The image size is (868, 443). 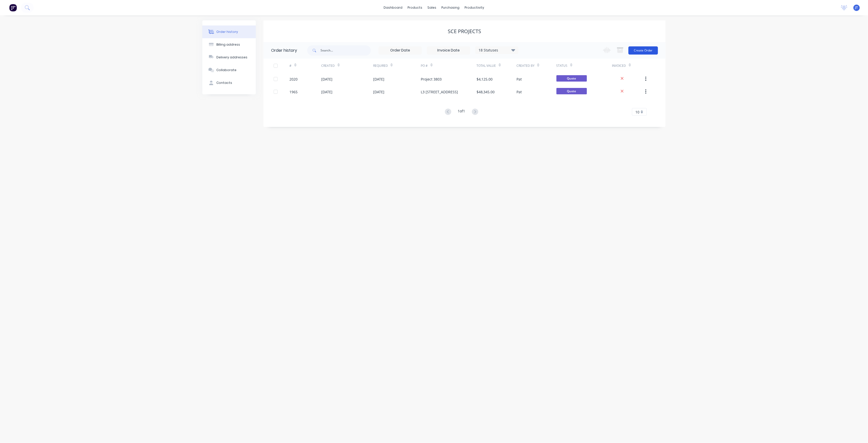 I want to click on input: Invoice Date, so click(x=449, y=50).